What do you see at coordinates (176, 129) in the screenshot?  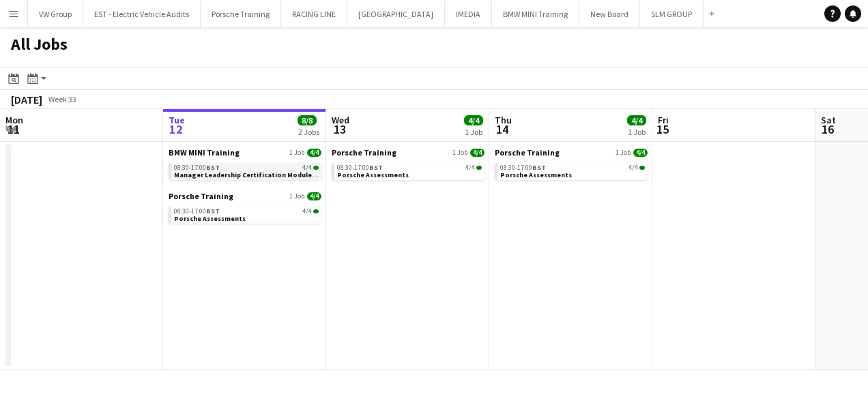 I see `span: 12` at bounding box center [176, 129].